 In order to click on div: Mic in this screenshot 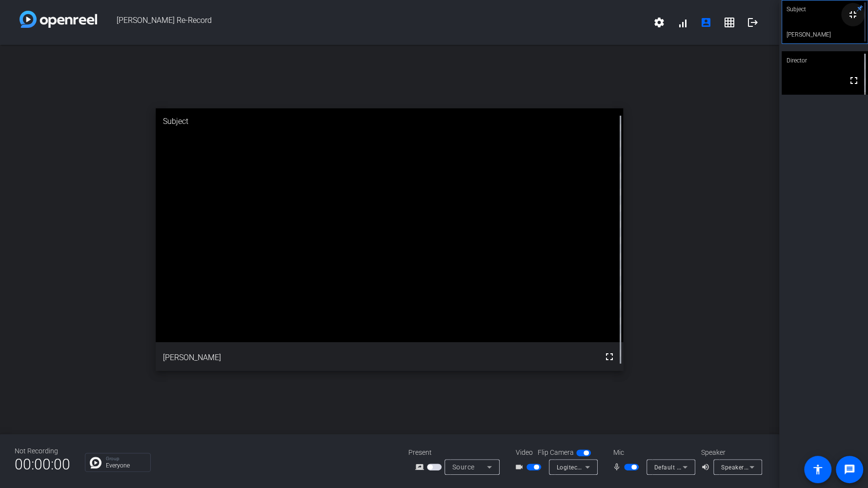, I will do `click(653, 452)`.